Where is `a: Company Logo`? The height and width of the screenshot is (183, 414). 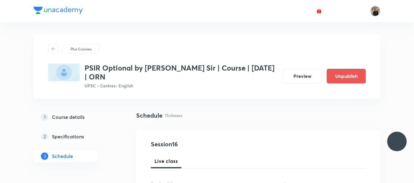
a: Company Logo is located at coordinates (58, 11).